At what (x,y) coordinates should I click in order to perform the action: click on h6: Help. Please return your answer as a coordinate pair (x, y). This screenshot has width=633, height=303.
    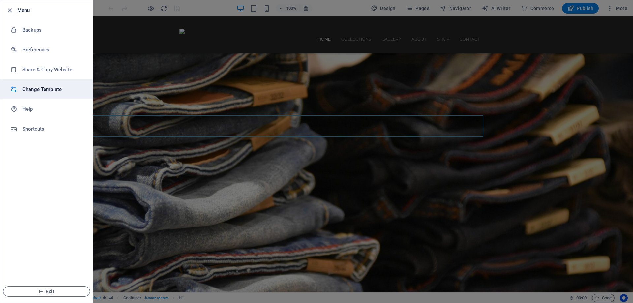
    Looking at the image, I should click on (53, 109).